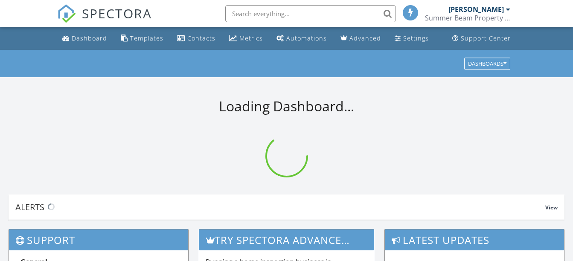 The image size is (573, 261). Describe the element at coordinates (306, 38) in the screenshot. I see `div: Automations` at that location.